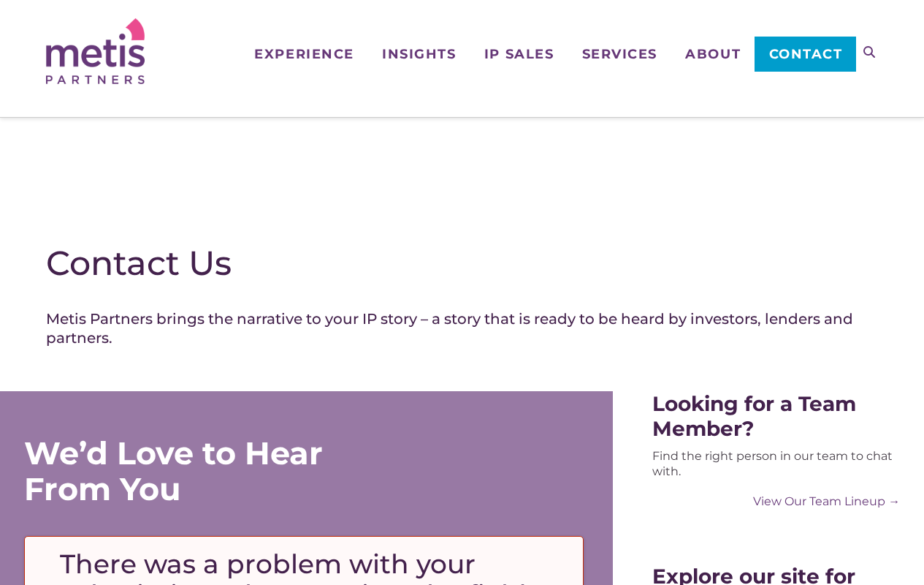 This screenshot has height=585, width=924. I want to click on a: View Our Team Lineup →, so click(777, 501).